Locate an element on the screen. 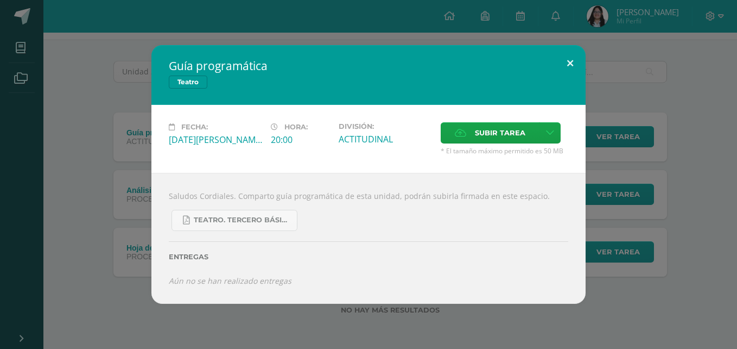 This screenshot has height=349, width=737. span: Fecha: is located at coordinates (194, 127).